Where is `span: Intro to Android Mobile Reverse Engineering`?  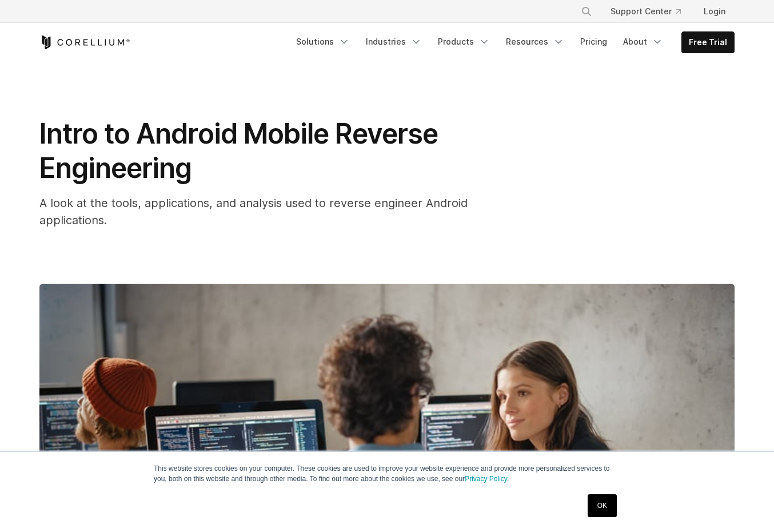 span: Intro to Android Mobile Reverse Engineering is located at coordinates (238, 151).